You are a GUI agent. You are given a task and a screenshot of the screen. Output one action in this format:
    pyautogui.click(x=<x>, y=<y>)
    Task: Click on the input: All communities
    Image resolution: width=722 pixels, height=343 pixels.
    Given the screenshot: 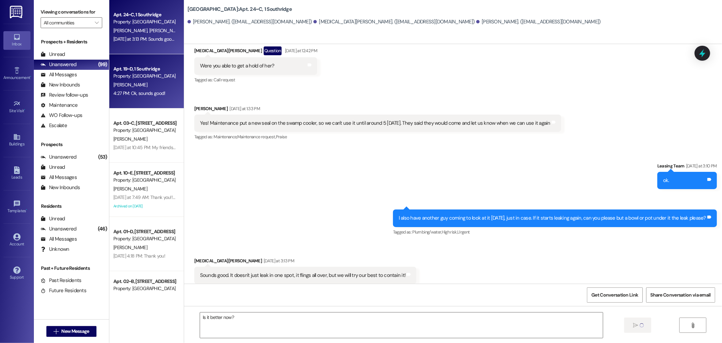 What is the action you would take?
    pyautogui.click(x=67, y=23)
    